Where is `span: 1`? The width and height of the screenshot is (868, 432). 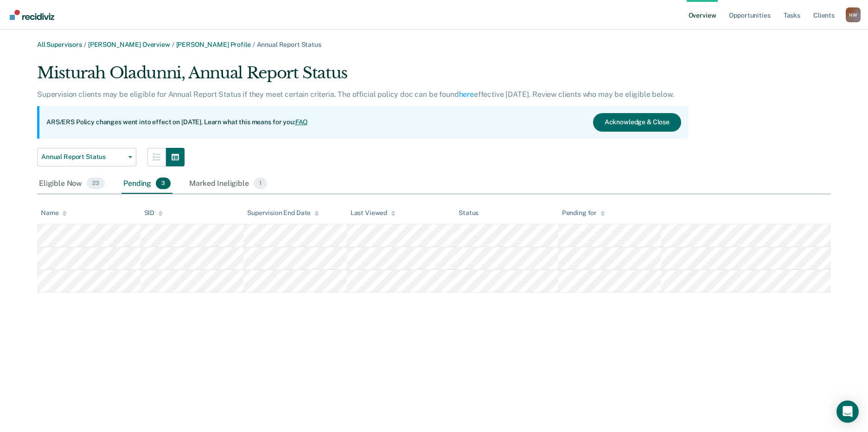
span: 1 is located at coordinates (260, 183).